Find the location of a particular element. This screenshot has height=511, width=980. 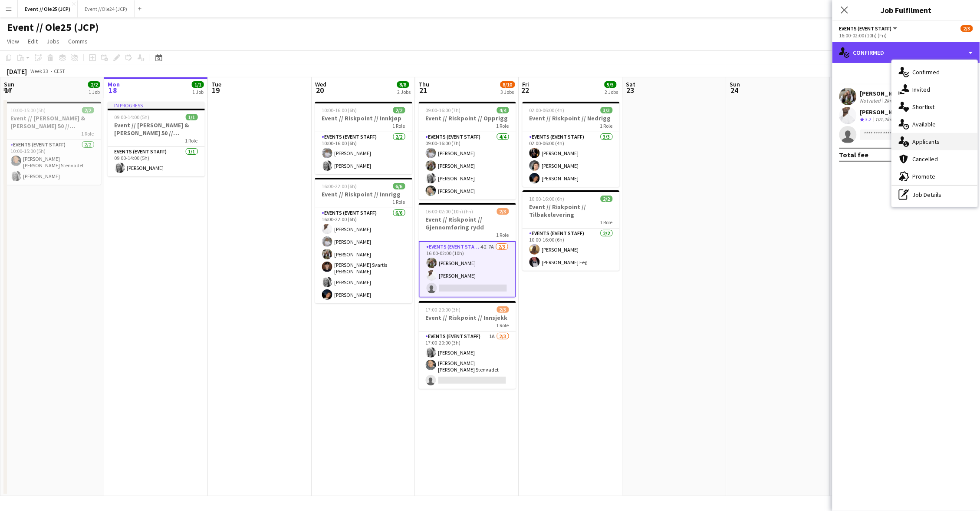

button: Event //Ole24 (JCP) is located at coordinates (106, 8).